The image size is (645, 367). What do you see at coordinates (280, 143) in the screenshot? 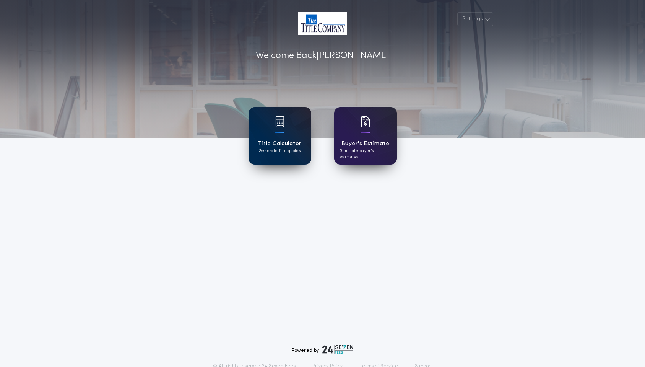
I see `h1: Title Calculator` at bounding box center [280, 143].